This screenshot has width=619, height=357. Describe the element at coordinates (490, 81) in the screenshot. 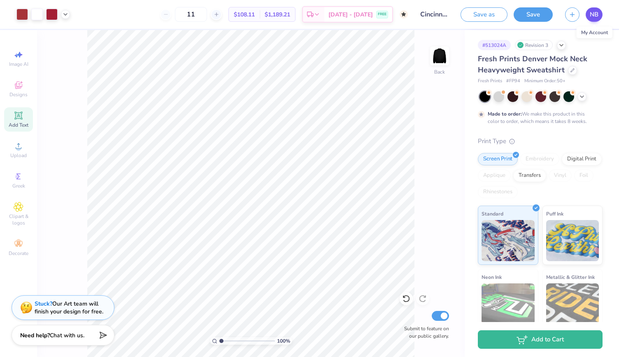

I see `span: Fresh Prints` at that location.